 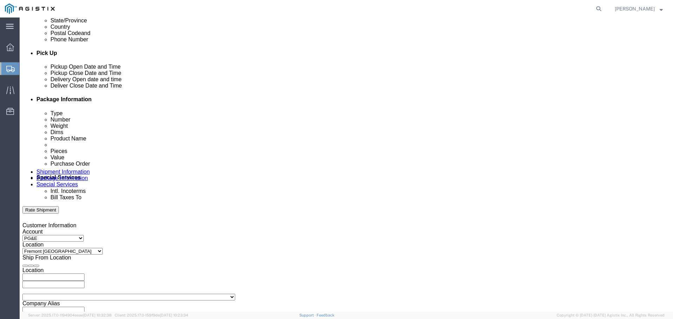 What do you see at coordinates (635, 9) in the screenshot?
I see `span: Aliana Reyes` at bounding box center [635, 9].